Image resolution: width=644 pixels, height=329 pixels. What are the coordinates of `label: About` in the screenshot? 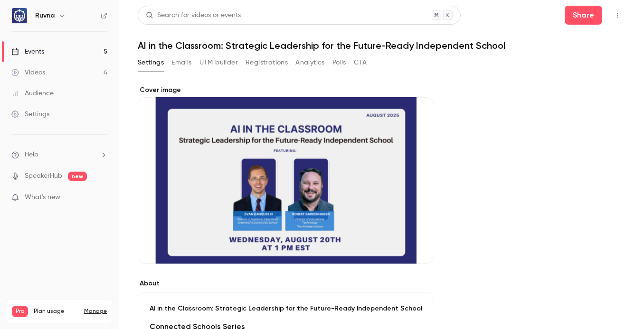 It's located at (285, 283).